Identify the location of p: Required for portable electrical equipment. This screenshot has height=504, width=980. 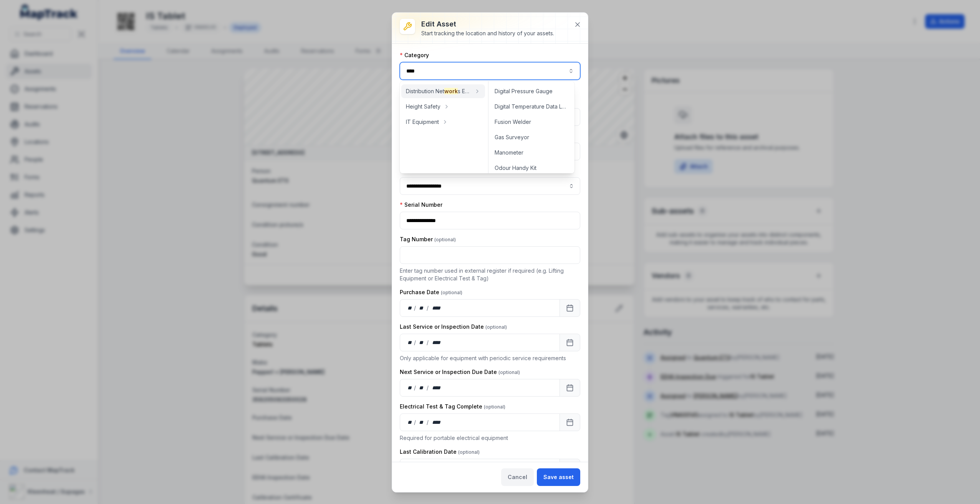
(490, 438).